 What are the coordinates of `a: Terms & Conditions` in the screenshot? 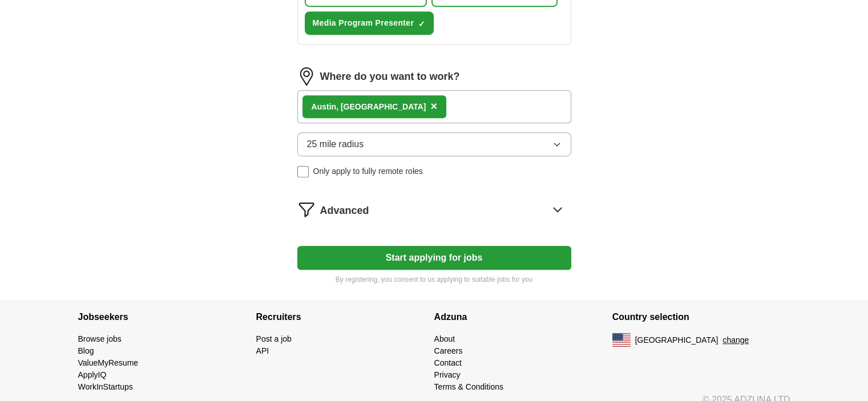 It's located at (469, 386).